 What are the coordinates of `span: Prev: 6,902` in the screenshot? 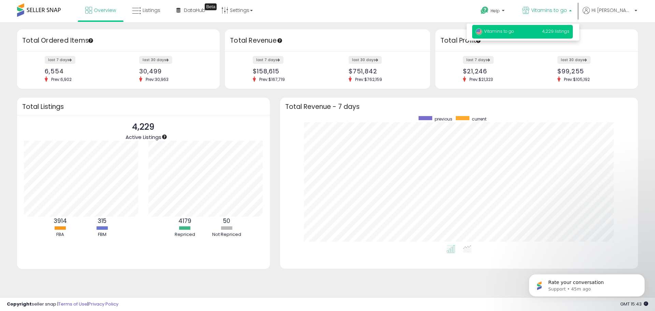 It's located at (61, 79).